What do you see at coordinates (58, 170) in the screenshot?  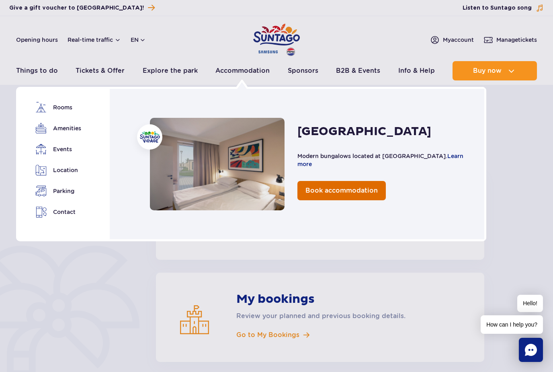 I see `a: Location` at bounding box center [58, 170].